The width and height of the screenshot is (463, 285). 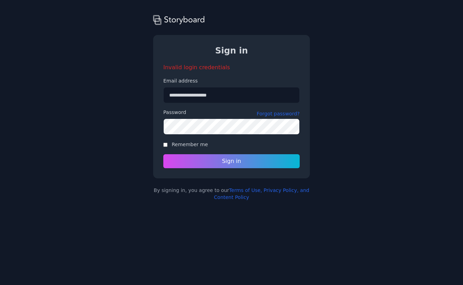 What do you see at coordinates (262, 194) in the screenshot?
I see `a: Terms of Use, Privacy Policy, and Content Policy` at bounding box center [262, 194].